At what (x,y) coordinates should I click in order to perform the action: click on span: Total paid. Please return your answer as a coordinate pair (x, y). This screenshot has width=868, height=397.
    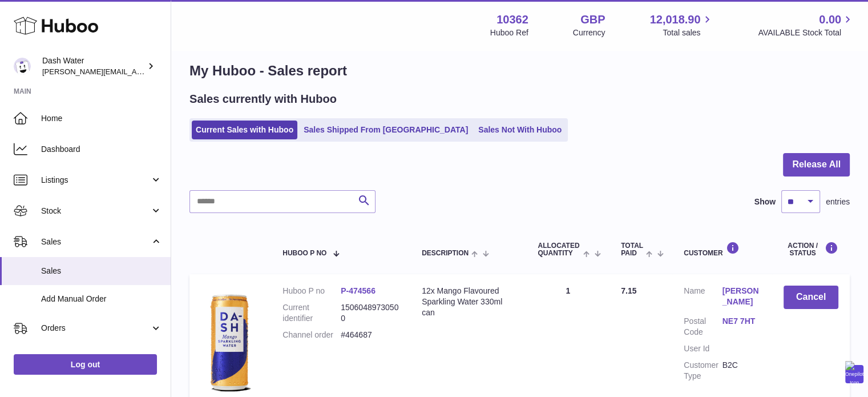
    Looking at the image, I should click on (632, 249).